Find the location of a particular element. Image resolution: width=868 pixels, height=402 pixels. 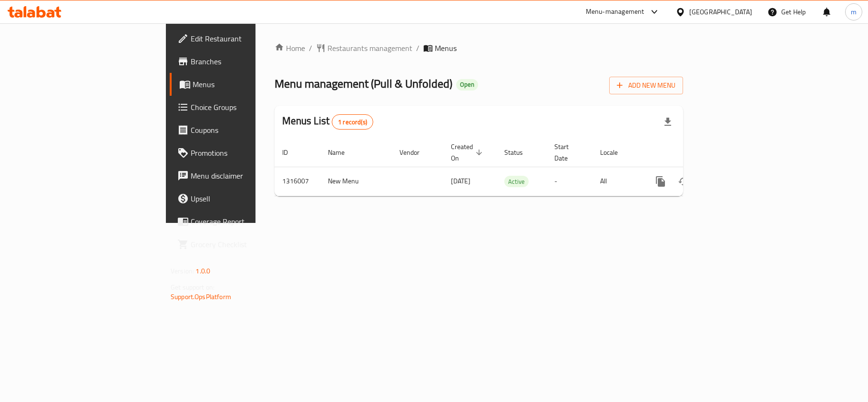

span: Locale is located at coordinates (615, 153).